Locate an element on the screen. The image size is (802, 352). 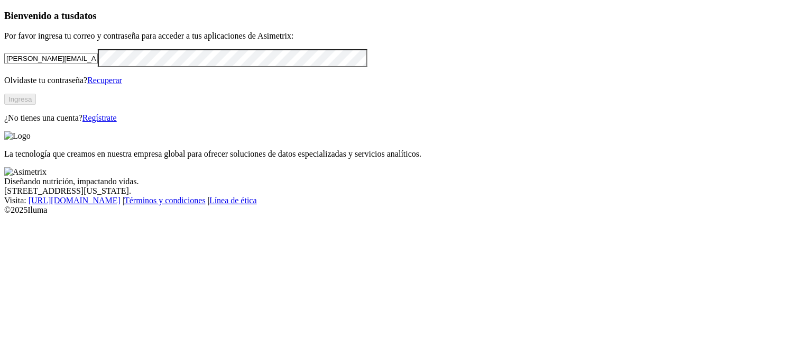
button: Ingresa is located at coordinates (20, 99).